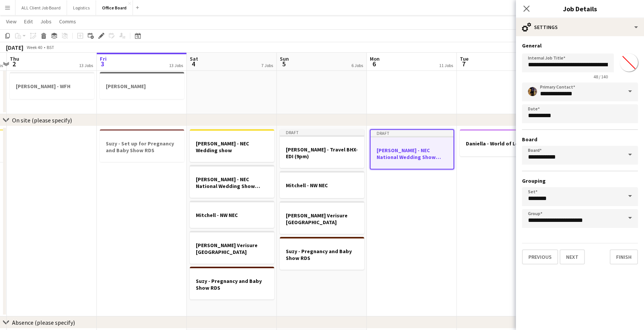 The width and height of the screenshot is (644, 330). What do you see at coordinates (43, 323) in the screenshot?
I see `div: Absence (please specify)` at bounding box center [43, 323].